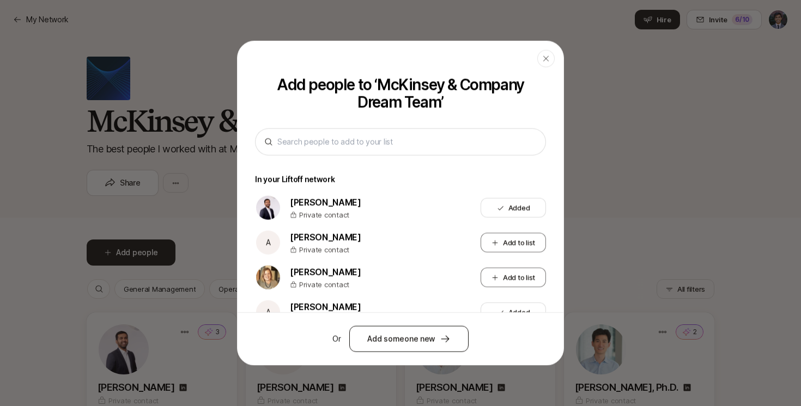 This screenshot has width=801, height=406. Describe the element at coordinates (268, 278) in the screenshot. I see `img: Amanda Coulombe` at that location.